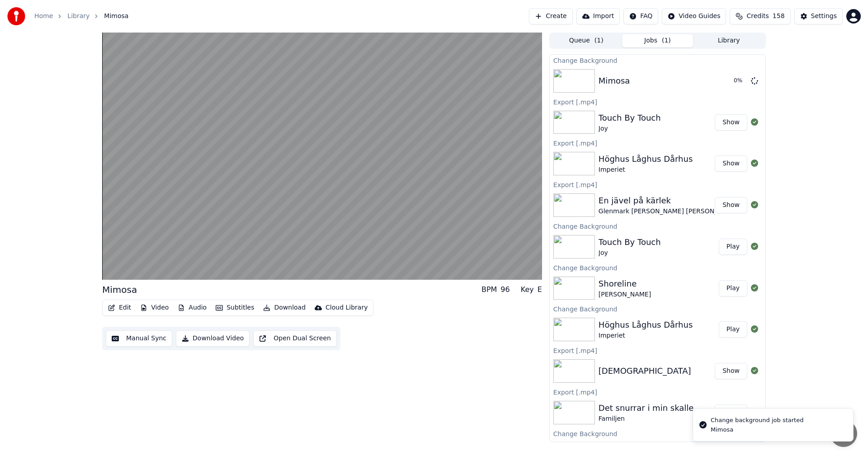 Image resolution: width=868 pixels, height=456 pixels. What do you see at coordinates (757, 421) in the screenshot?
I see `div: Change background job started` at bounding box center [757, 421].